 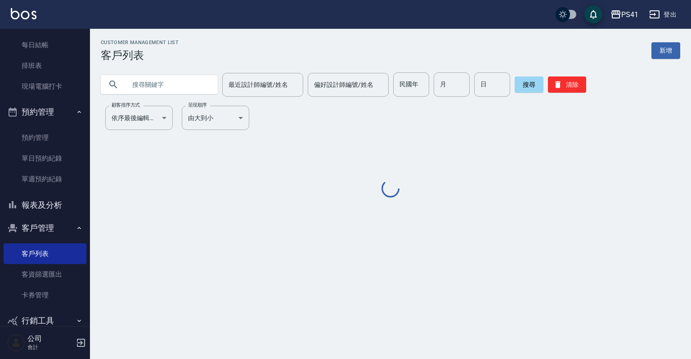 I want to click on a: 預約管理, so click(x=45, y=138).